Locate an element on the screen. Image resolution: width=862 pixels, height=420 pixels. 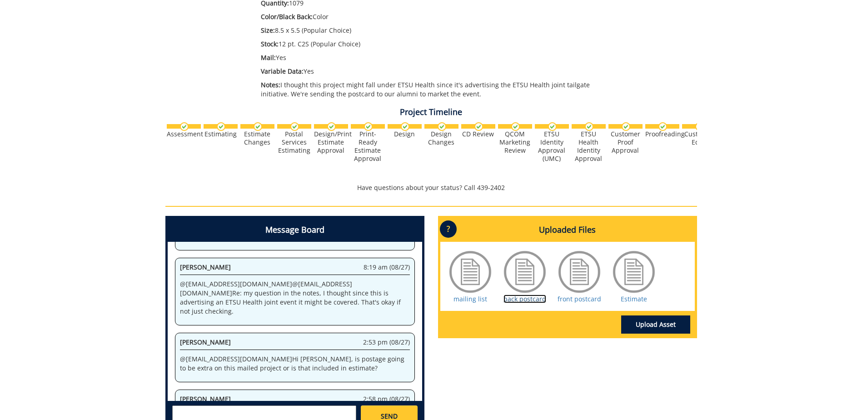
div: ETSU Health Identity Approval is located at coordinates (588, 146).